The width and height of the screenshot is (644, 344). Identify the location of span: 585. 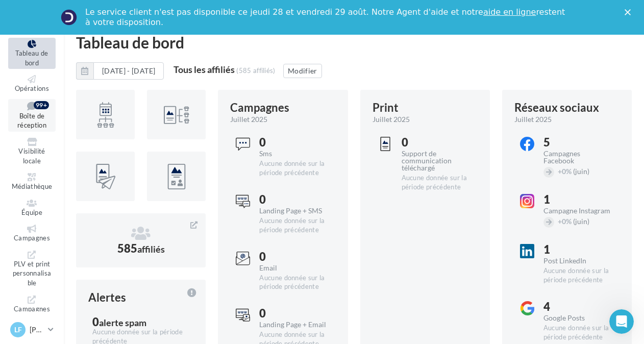
(141, 248).